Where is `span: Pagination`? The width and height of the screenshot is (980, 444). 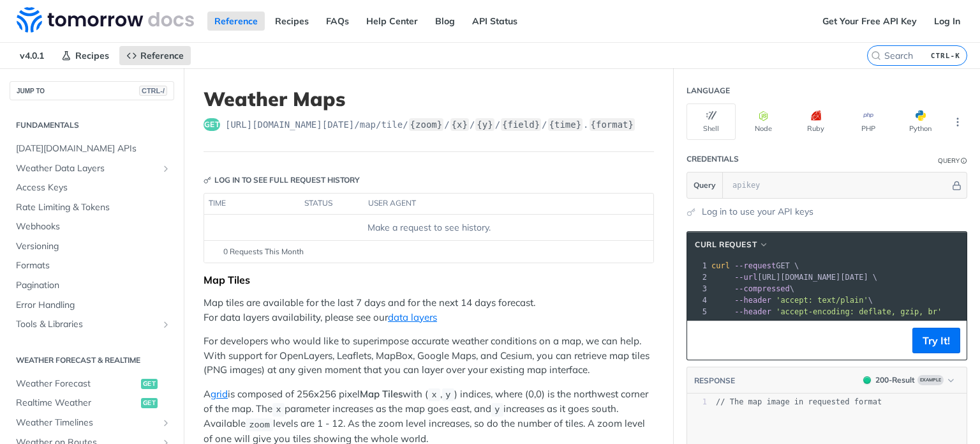
span: Pagination is located at coordinates (93, 285).